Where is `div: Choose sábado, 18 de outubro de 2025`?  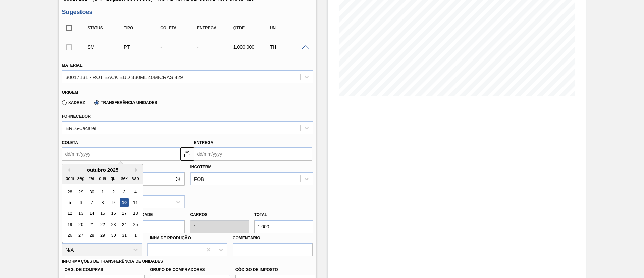
div: Choose sábado, 18 de outubro de 2025 is located at coordinates (135, 213).